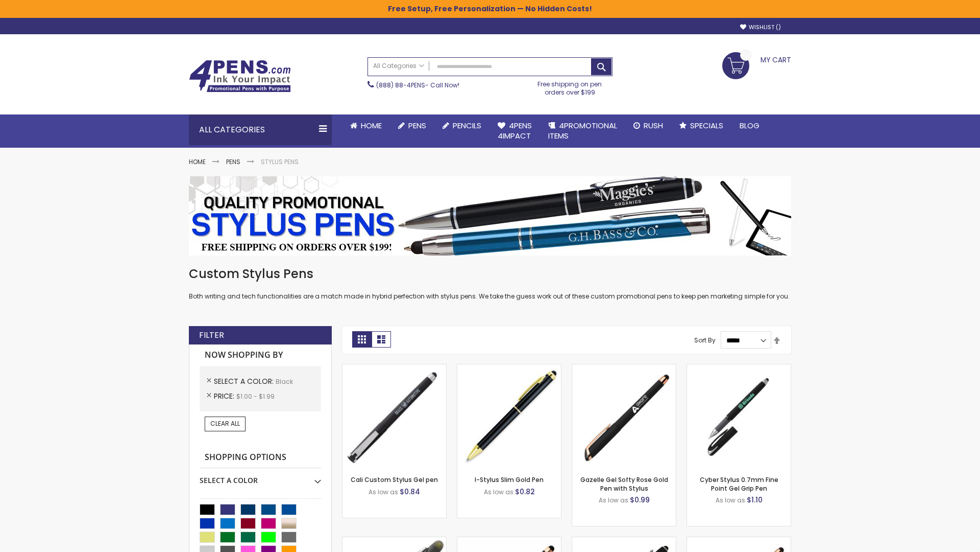 The width and height of the screenshot is (980, 552). What do you see at coordinates (240, 76) in the screenshot?
I see `img: 4Pens Custom Pens and Promotional Products` at bounding box center [240, 76].